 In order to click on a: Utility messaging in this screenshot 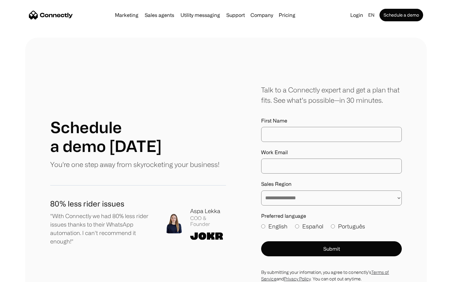, I will do `click(200, 15)`.